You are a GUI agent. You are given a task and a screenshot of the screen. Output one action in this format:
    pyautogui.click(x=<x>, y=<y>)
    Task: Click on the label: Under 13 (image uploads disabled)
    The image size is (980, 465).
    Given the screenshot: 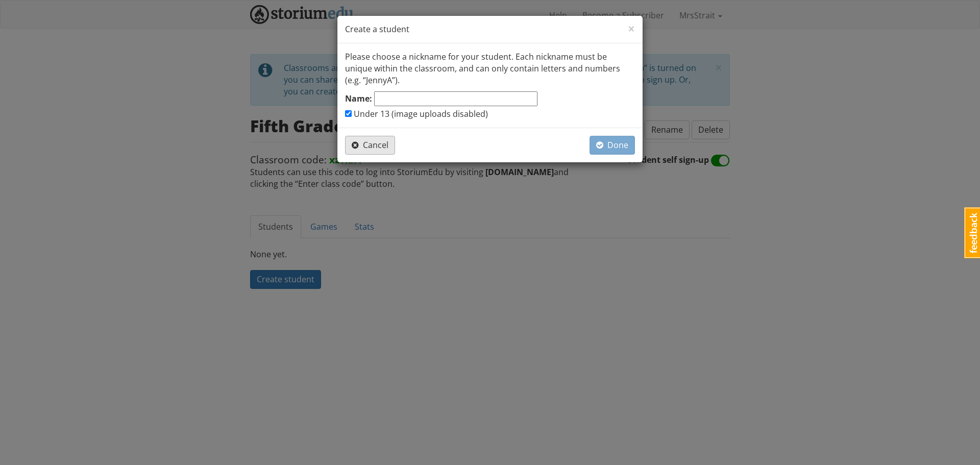 What is the action you would take?
    pyautogui.click(x=417, y=114)
    